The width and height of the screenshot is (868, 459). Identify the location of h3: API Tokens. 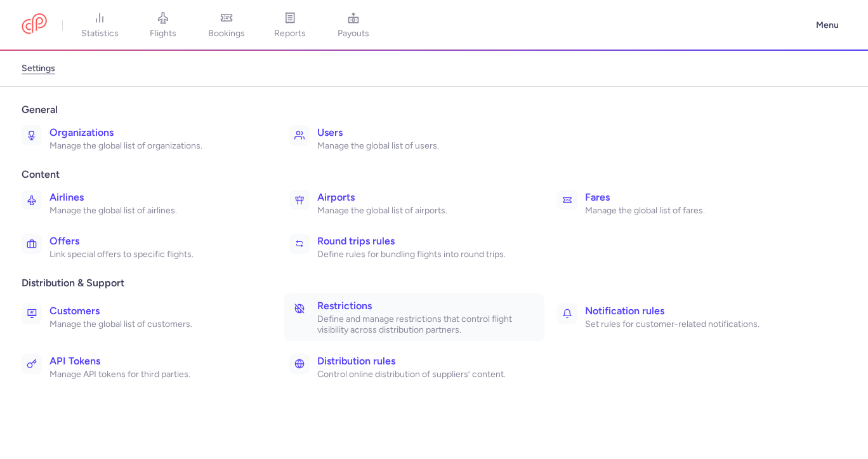
(155, 361).